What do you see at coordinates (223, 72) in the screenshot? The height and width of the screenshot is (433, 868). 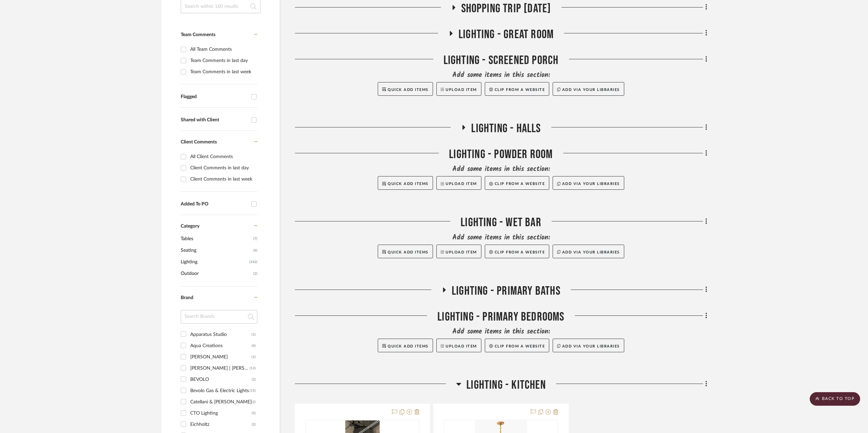 I see `div: Team Comments in last week` at bounding box center [223, 72].